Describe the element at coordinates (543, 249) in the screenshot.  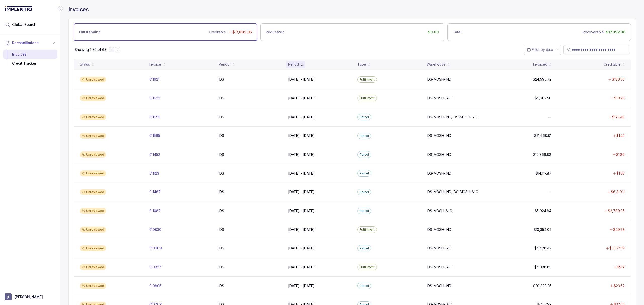
I see `p: $4,478.42` at that location.